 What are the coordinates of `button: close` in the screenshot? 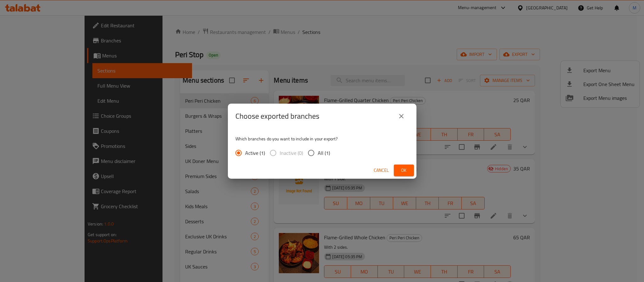 It's located at (401, 116).